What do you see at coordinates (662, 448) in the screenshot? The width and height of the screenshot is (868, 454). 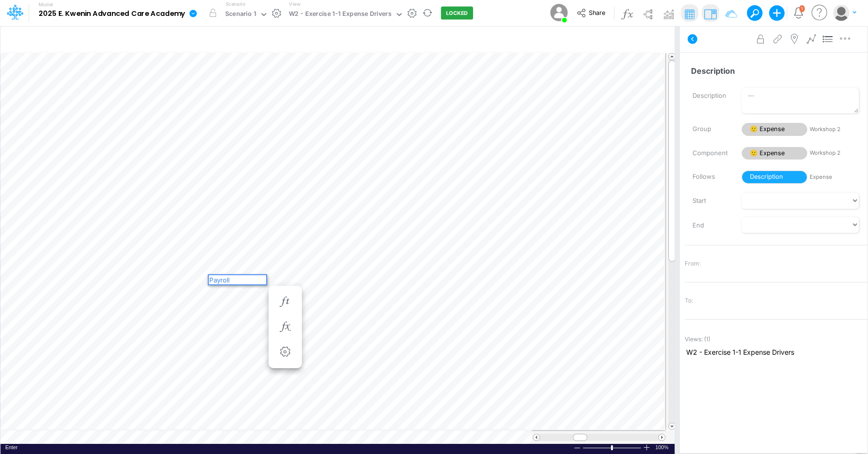 I see `div: Zoom level` at bounding box center [662, 448].